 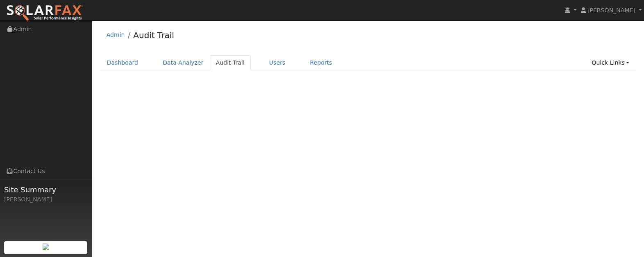 I want to click on img: SolarFax, so click(x=45, y=13).